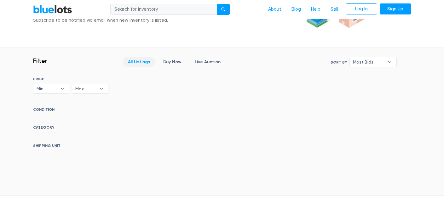  Describe the element at coordinates (275, 9) in the screenshot. I see `a: About` at that location.